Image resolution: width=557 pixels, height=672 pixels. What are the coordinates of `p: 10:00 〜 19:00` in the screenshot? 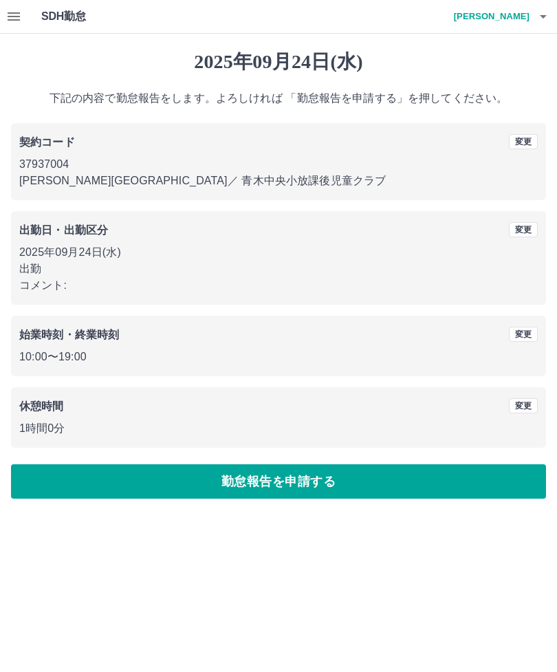 It's located at (279, 357).